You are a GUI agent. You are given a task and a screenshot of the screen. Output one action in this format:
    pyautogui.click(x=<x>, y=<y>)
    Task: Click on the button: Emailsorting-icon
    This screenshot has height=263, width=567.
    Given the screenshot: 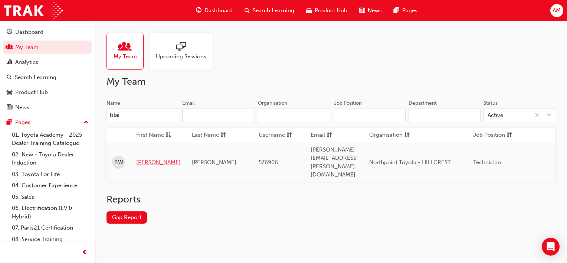 What is the action you would take?
    pyautogui.click(x=331, y=135)
    